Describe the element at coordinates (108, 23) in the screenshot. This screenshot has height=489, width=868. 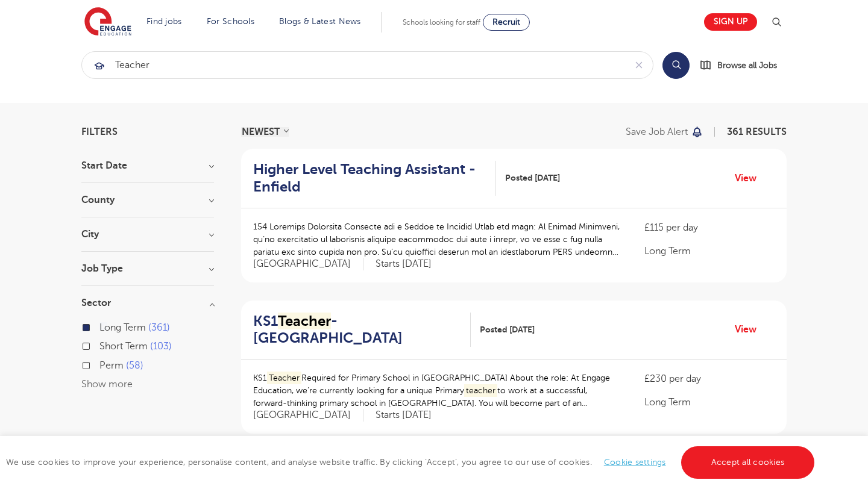
I see `img: Engage Education` at that location.